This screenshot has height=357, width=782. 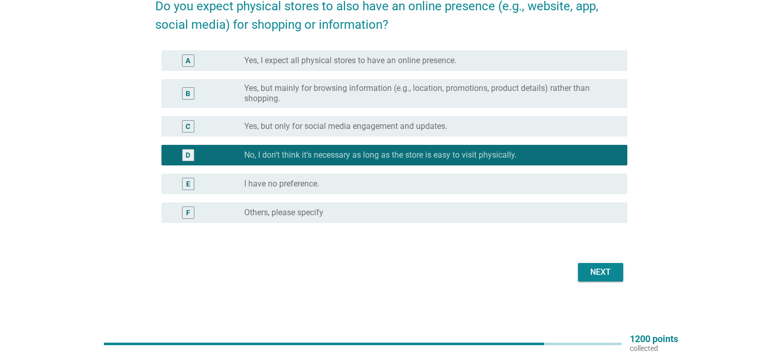 I want to click on div: D, so click(x=188, y=155).